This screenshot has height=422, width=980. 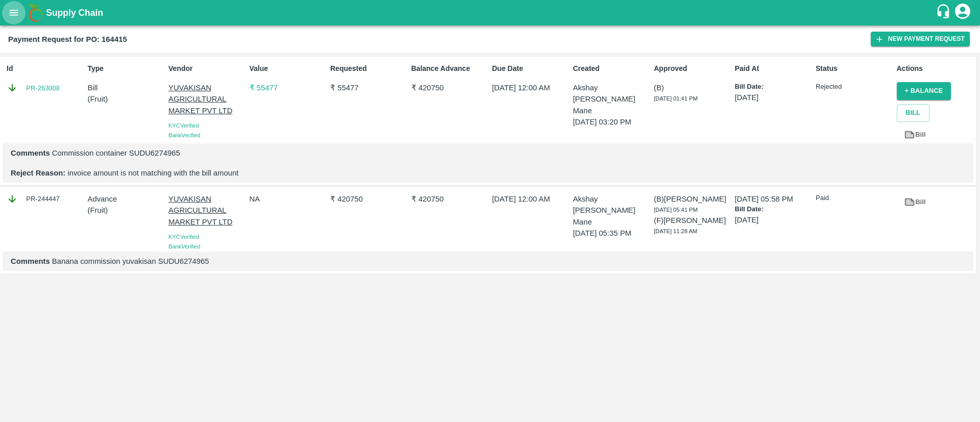 What do you see at coordinates (491, 12) in the screenshot?
I see `a: Supply Chain` at bounding box center [491, 12].